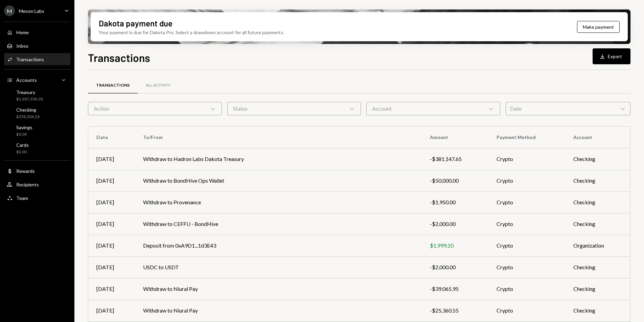 This screenshot has height=322, width=644. What do you see at coordinates (112, 137) in the screenshot?
I see `th: Date` at bounding box center [112, 137].